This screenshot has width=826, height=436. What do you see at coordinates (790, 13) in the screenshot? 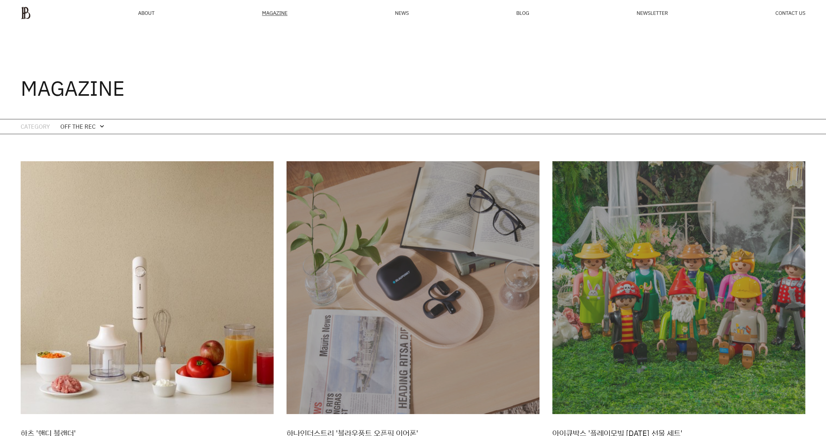
I see `span: CONTACT US` at bounding box center [790, 13].